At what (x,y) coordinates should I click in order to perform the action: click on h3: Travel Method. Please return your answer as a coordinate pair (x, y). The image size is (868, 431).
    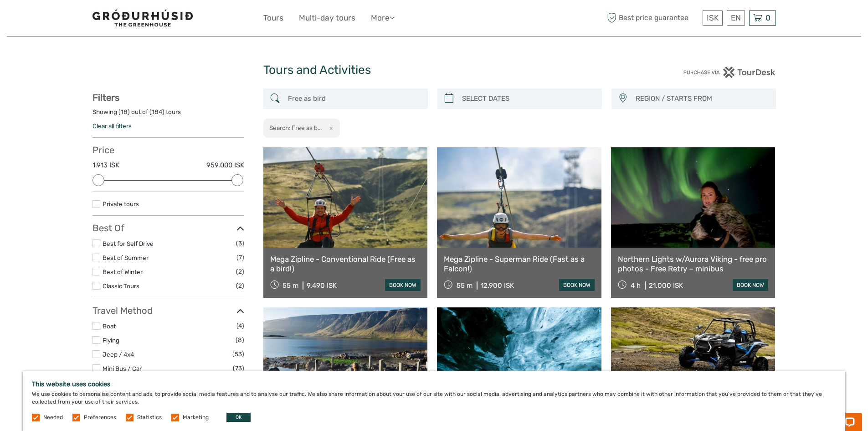
    Looking at the image, I should click on (168, 311).